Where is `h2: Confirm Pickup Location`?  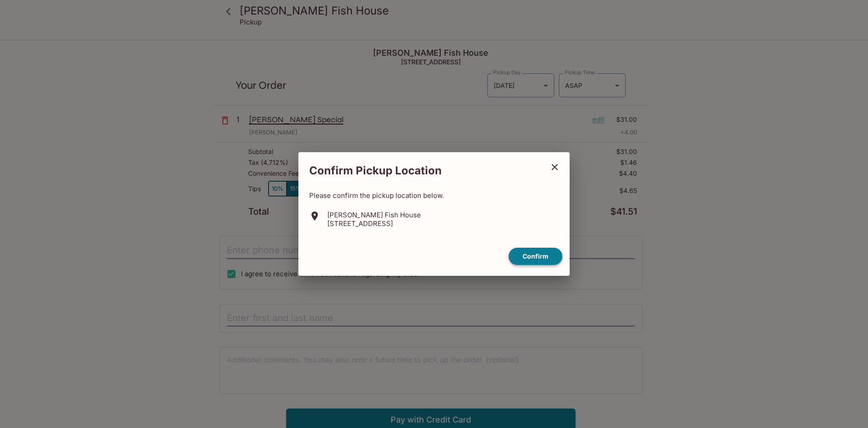 h2: Confirm Pickup Location is located at coordinates (421, 171).